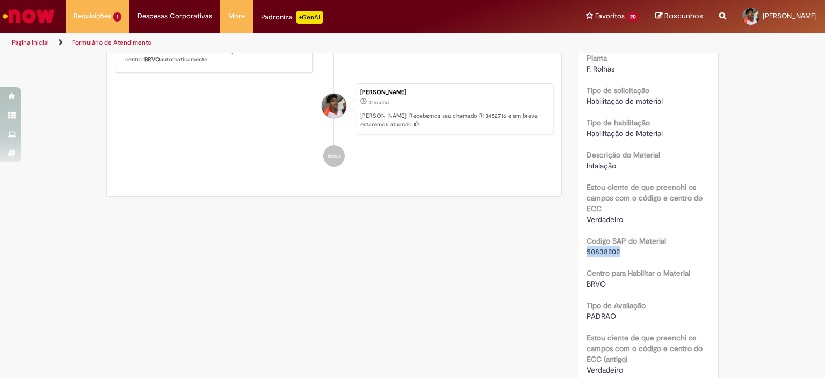 This screenshot has width=825, height=378. Describe the element at coordinates (627, 241) in the screenshot. I see `b: Codigo SAP do Material` at that location.